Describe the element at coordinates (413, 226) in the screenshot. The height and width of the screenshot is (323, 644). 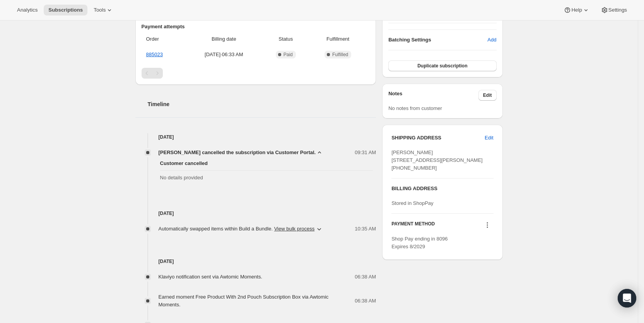
I see `h3: PAYMENT METHOD` at that location.